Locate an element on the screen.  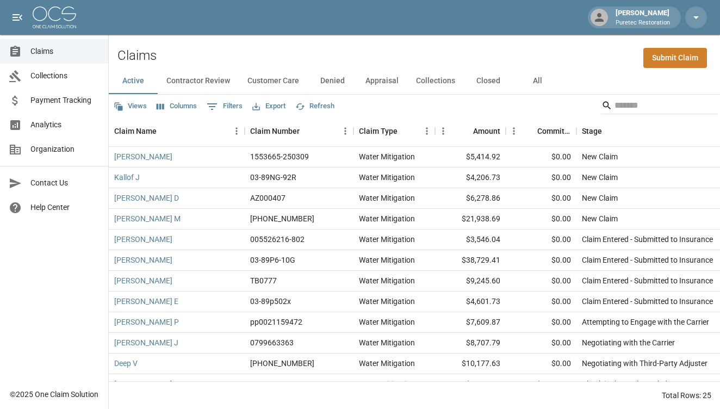
div: $4,206.73 is located at coordinates (470, 178).